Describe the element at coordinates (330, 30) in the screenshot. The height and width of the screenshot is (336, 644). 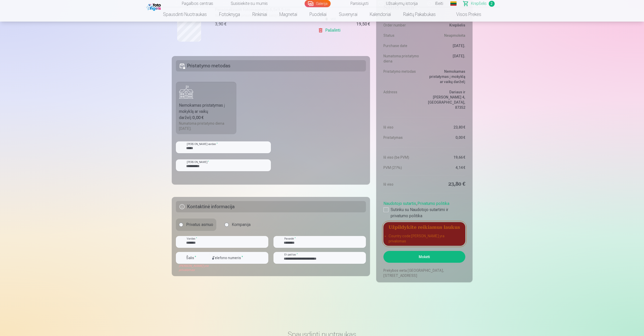
I see `a: Pašalinti` at that location.